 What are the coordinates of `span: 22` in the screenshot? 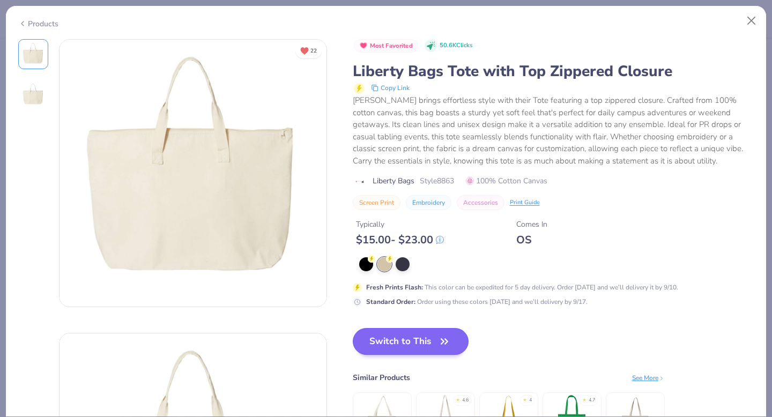 It's located at (314, 51).